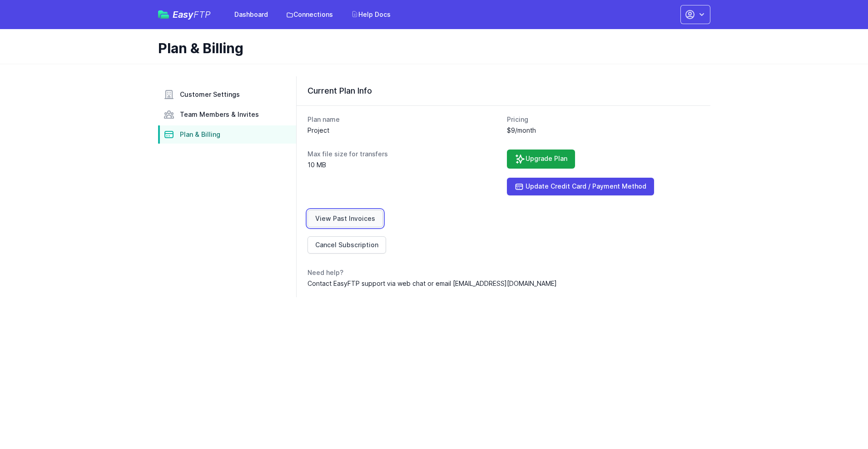 The image size is (868, 449). Describe the element at coordinates (184, 14) in the screenshot. I see `a: EasyFTP` at that location.